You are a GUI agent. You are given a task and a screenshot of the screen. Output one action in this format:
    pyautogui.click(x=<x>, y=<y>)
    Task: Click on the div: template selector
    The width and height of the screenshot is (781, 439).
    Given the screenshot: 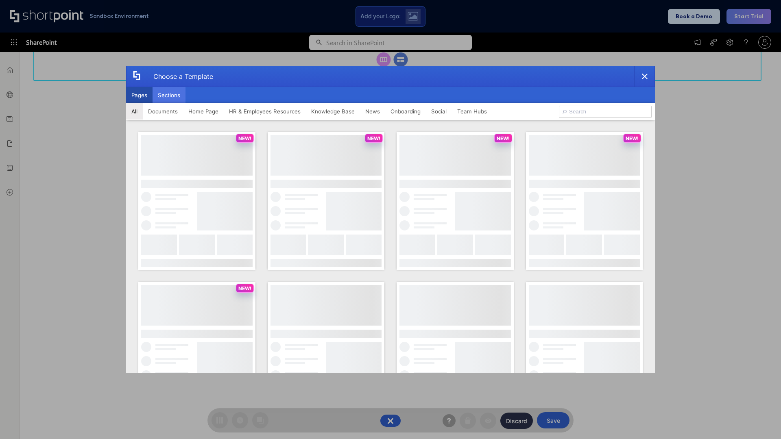 What is the action you would take?
    pyautogui.click(x=391, y=220)
    